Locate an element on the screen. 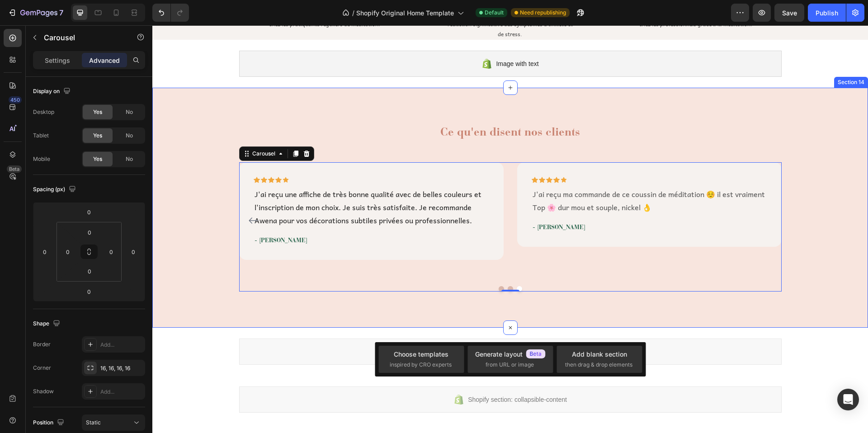  div: Desktop is located at coordinates (44, 112).